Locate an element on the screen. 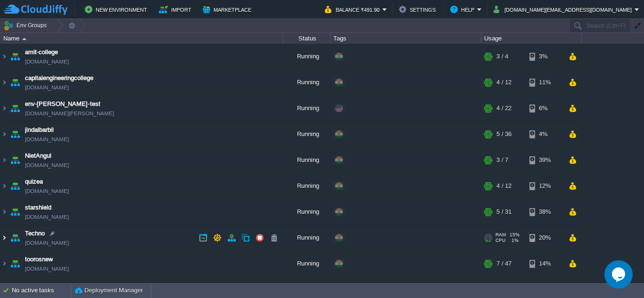  div: 3% is located at coordinates (545, 57).